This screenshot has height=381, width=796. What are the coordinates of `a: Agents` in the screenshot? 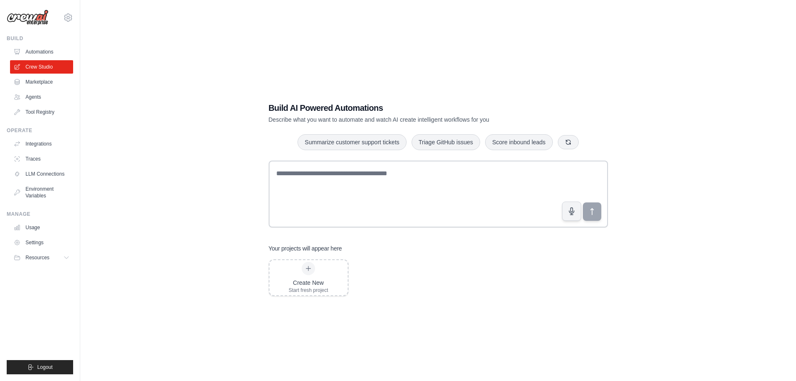 It's located at (41, 97).